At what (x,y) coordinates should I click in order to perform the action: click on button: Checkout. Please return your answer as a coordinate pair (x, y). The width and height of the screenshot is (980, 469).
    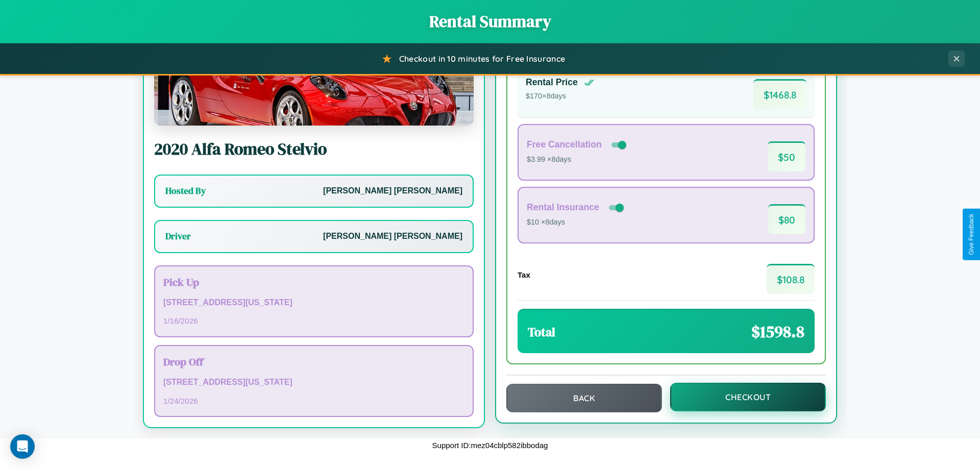
    Looking at the image, I should click on (748, 397).